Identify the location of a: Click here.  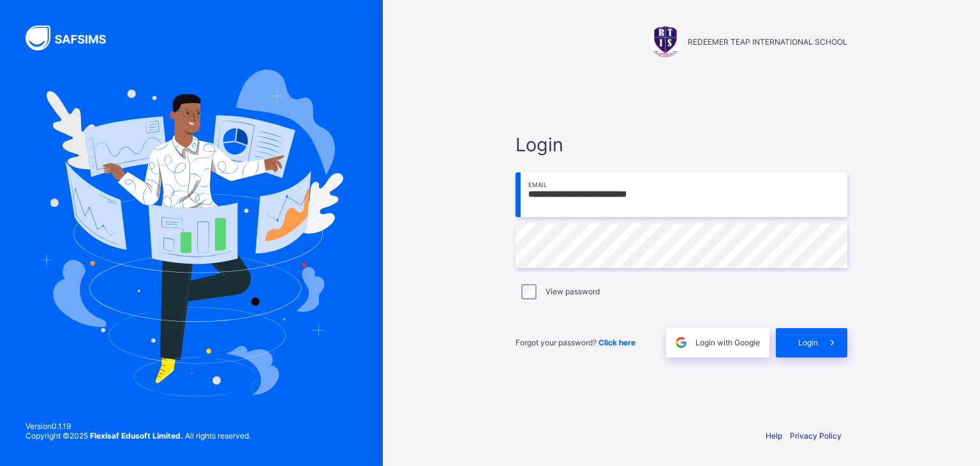
(617, 342).